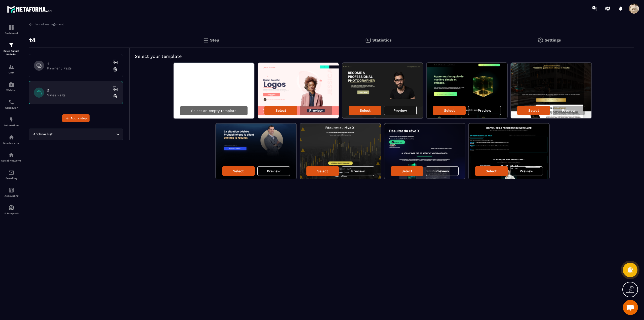 Image resolution: width=644 pixels, height=320 pixels. What do you see at coordinates (43, 134) in the screenshot?
I see `span: Archive list` at bounding box center [43, 134].